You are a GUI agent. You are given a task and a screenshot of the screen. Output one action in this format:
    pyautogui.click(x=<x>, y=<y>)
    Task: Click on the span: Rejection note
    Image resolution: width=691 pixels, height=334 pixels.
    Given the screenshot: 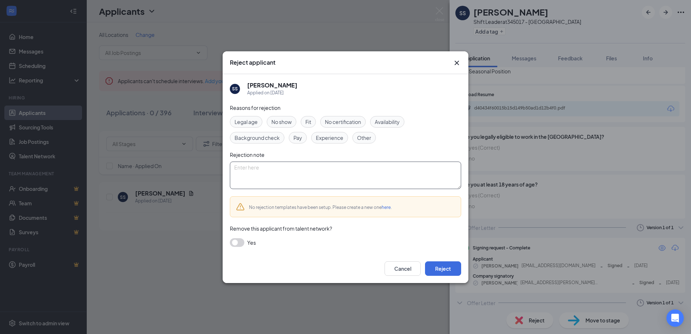 What is the action you would take?
    pyautogui.click(x=247, y=155)
    